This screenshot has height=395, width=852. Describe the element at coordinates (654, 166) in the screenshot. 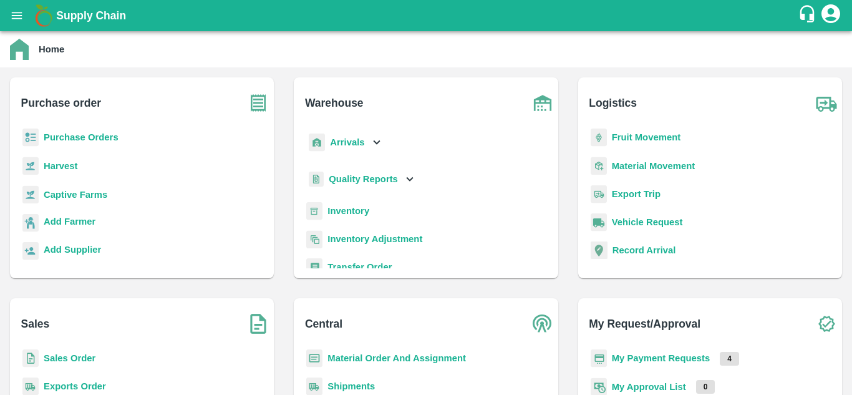

I see `a: Material Movement` at that location.